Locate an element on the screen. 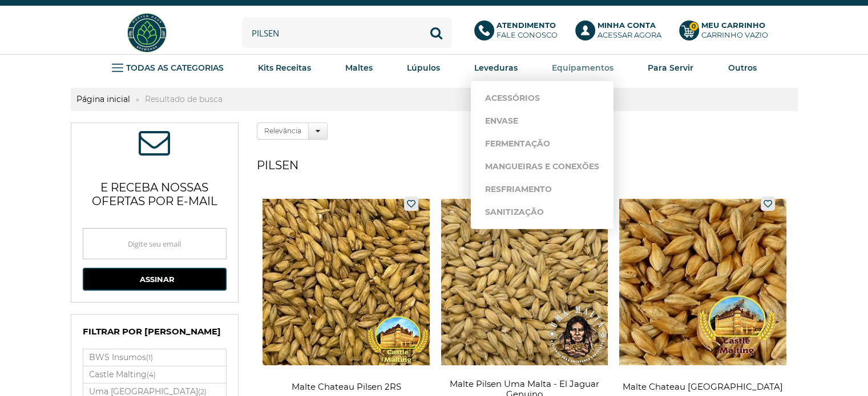 The image size is (868, 396). a: BWS Insumos(1) is located at coordinates (155, 357).